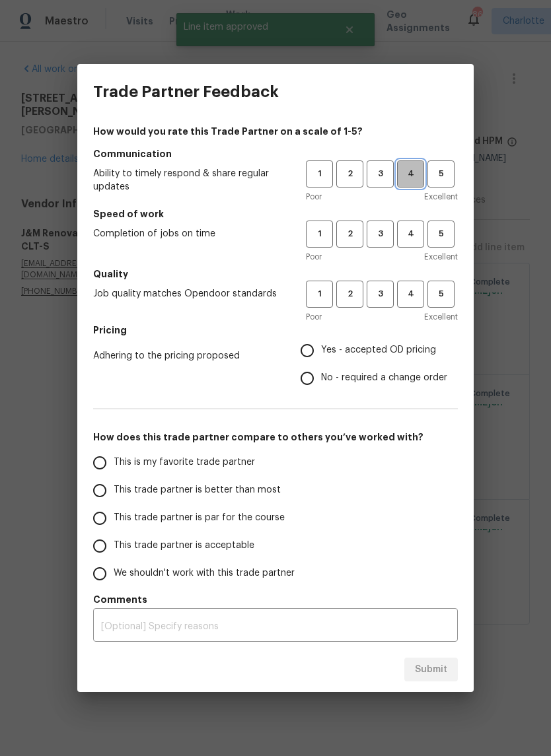 The width and height of the screenshot is (551, 756). What do you see at coordinates (189, 234) in the screenshot?
I see `span: Completion of jobs on time` at bounding box center [189, 234].